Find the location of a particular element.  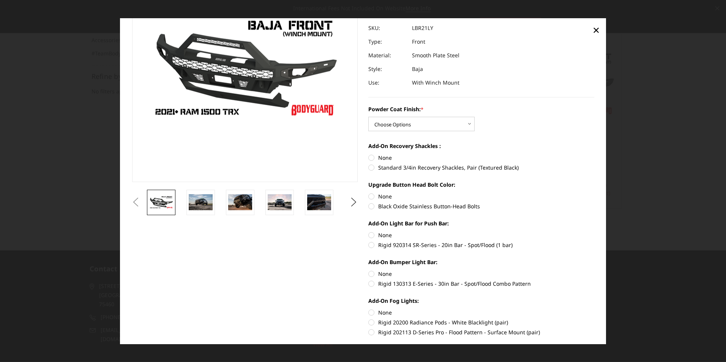

a: Close is located at coordinates (596, 30).